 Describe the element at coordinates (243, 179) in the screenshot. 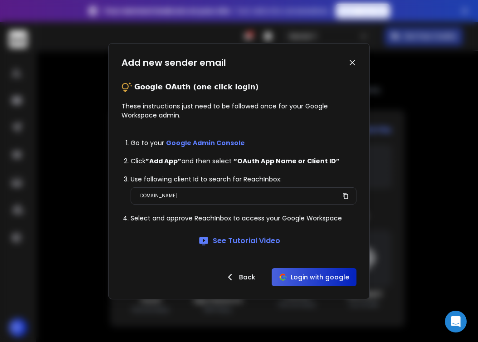

I see `li: Use following client Id to search for ReachInbox:` at that location.